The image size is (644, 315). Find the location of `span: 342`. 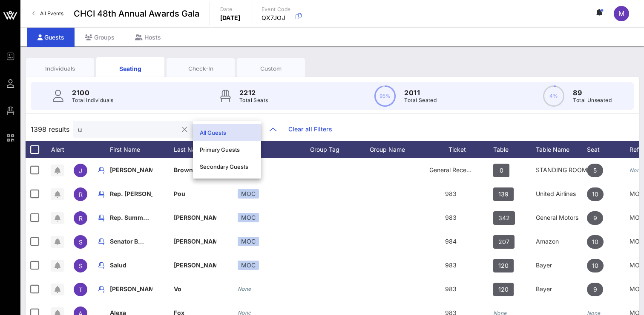

span: 342 is located at coordinates (504, 218).